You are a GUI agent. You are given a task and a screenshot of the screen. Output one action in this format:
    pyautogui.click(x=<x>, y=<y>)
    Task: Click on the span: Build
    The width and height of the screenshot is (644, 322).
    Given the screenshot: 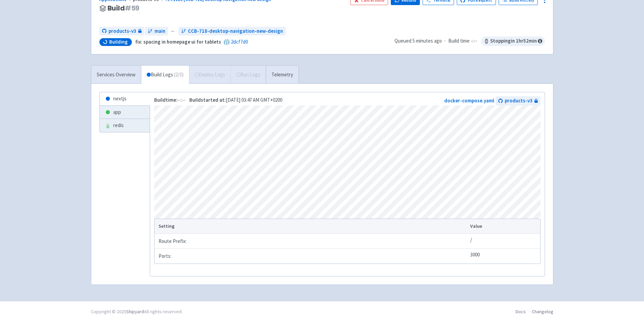 What is the action you would take?
    pyautogui.click(x=123, y=8)
    